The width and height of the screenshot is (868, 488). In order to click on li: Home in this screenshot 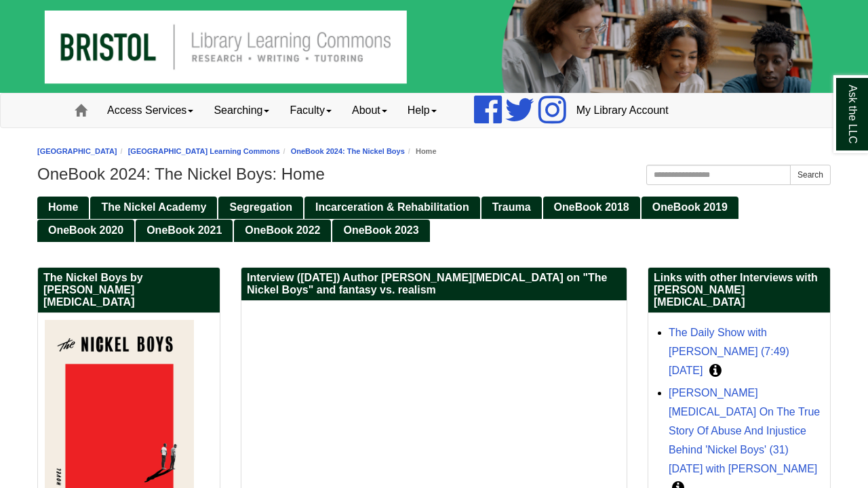, I will do `click(421, 151)`.